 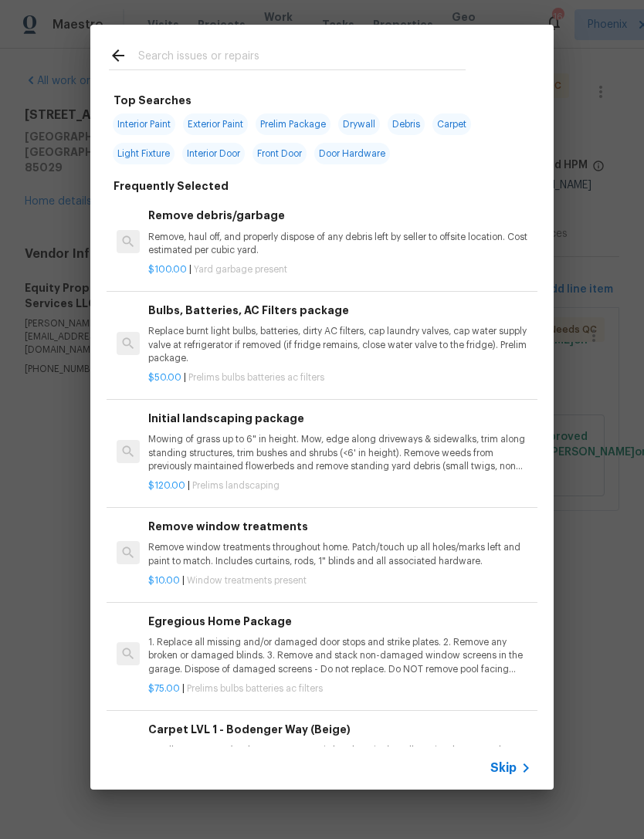 I want to click on h6: Remove window treatments, so click(x=340, y=526).